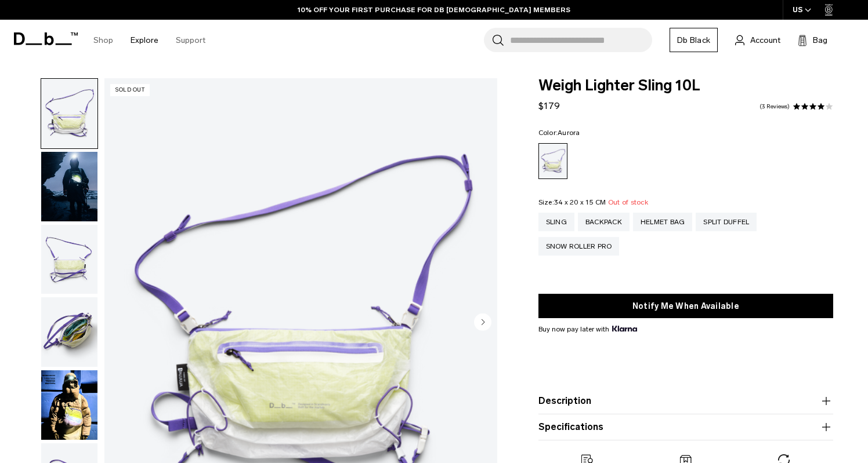  What do you see at coordinates (758, 40) in the screenshot?
I see `a: Account` at bounding box center [758, 40].